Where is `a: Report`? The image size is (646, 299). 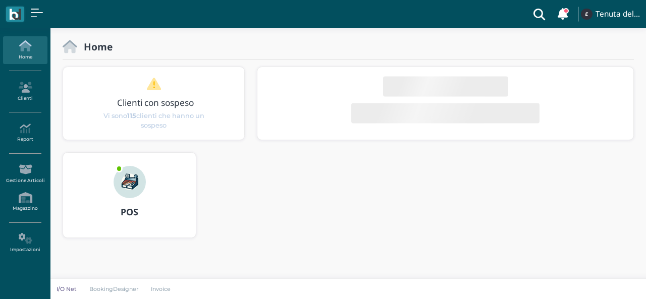
a: Report is located at coordinates (25, 133).